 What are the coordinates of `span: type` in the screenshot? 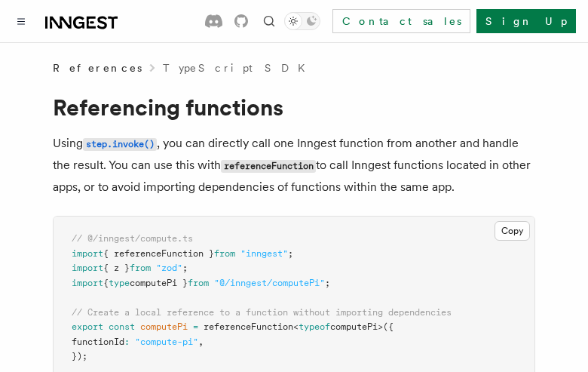 It's located at (119, 283).